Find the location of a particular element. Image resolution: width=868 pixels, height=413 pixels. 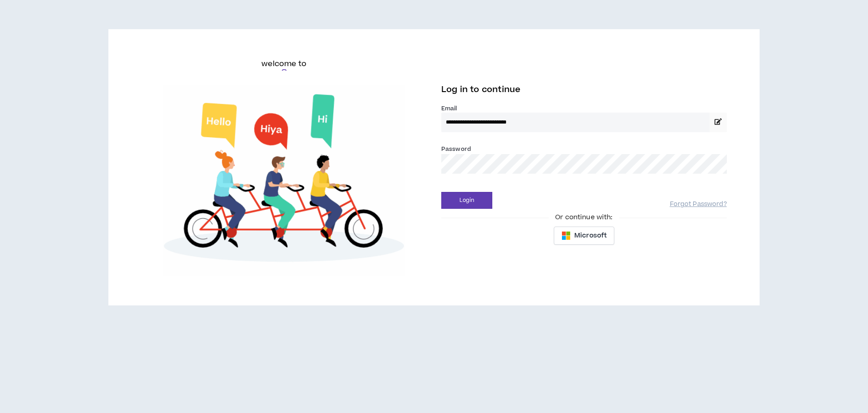

label: Password is located at coordinates (456, 149).